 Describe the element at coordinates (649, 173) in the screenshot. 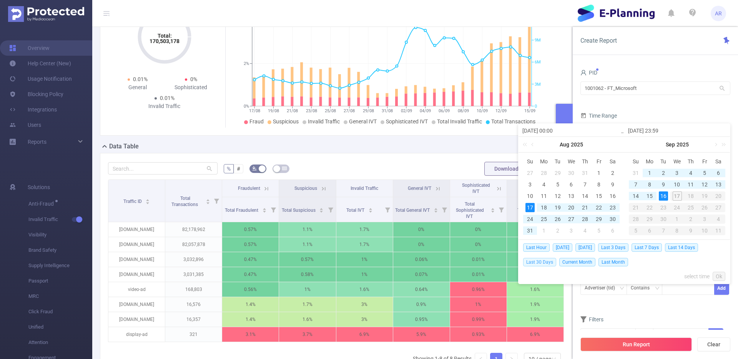

I see `td: September 1, 2025` at that location.